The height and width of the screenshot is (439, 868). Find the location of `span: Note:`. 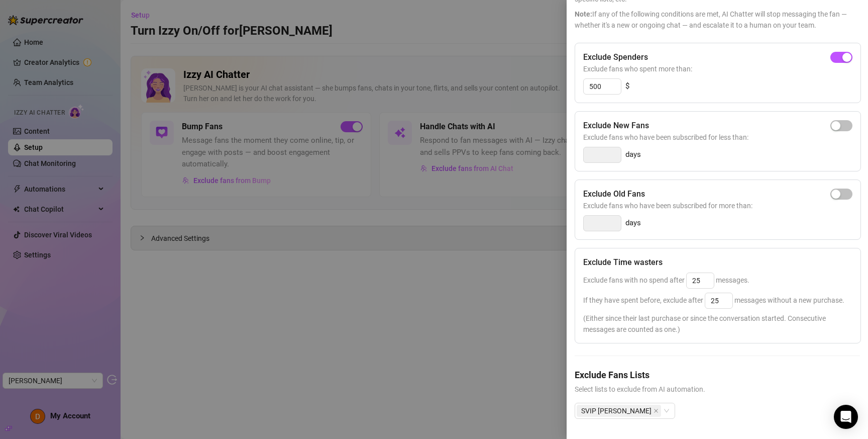

span: Note: is located at coordinates (584, 14).